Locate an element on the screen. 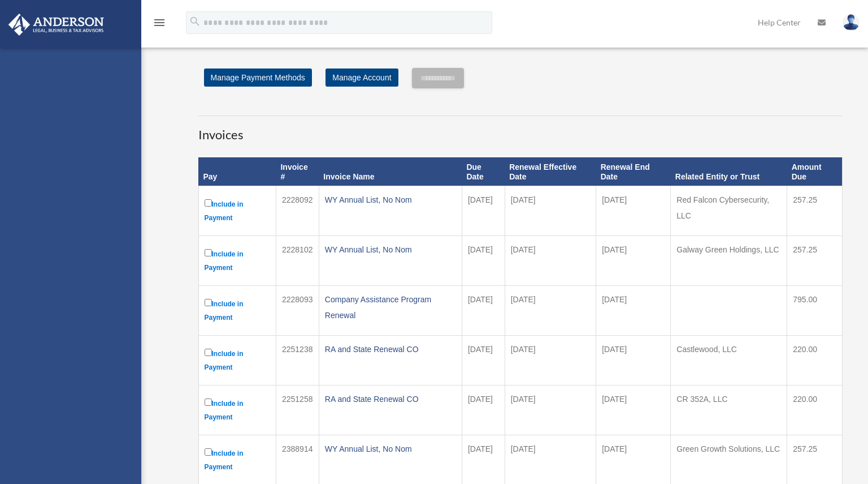  td: Castlewood, LLC is located at coordinates (729, 360).